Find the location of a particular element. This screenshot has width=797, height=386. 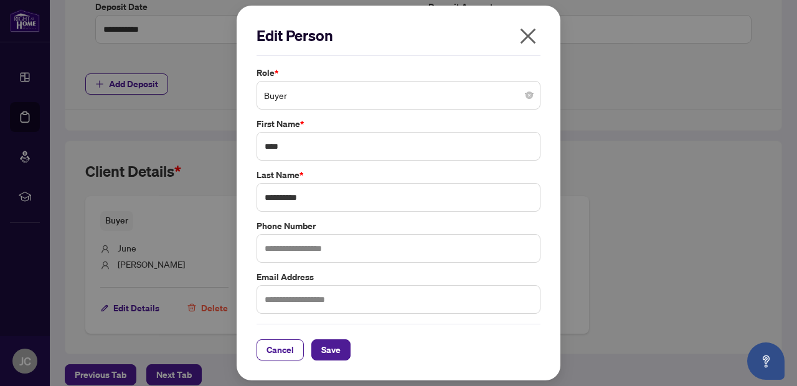

label: First Name is located at coordinates (399, 124).